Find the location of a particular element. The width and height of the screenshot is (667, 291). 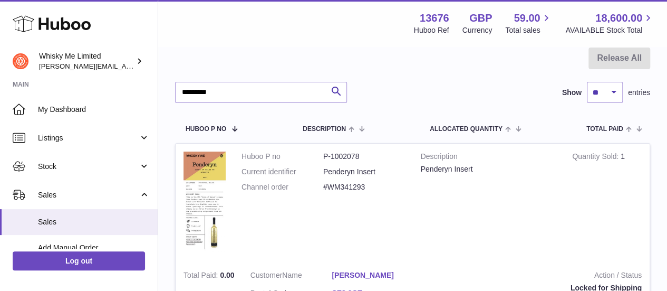

span: Customer is located at coordinates (266, 275).